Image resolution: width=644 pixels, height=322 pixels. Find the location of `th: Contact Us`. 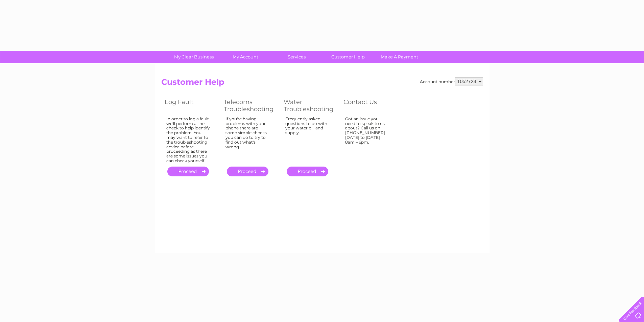

th: Contact Us is located at coordinates (369, 106).